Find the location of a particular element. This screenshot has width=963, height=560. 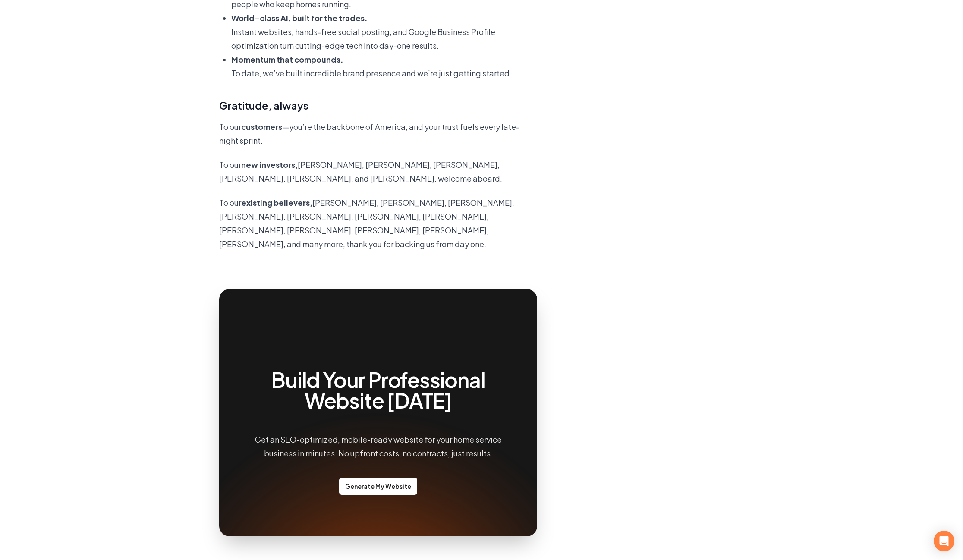

h3: Gratitude, always is located at coordinates (378, 105).